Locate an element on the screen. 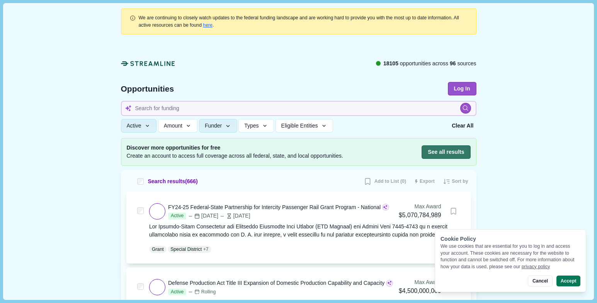 The width and height of the screenshot is (597, 303). span: + 7 is located at coordinates (206, 249).